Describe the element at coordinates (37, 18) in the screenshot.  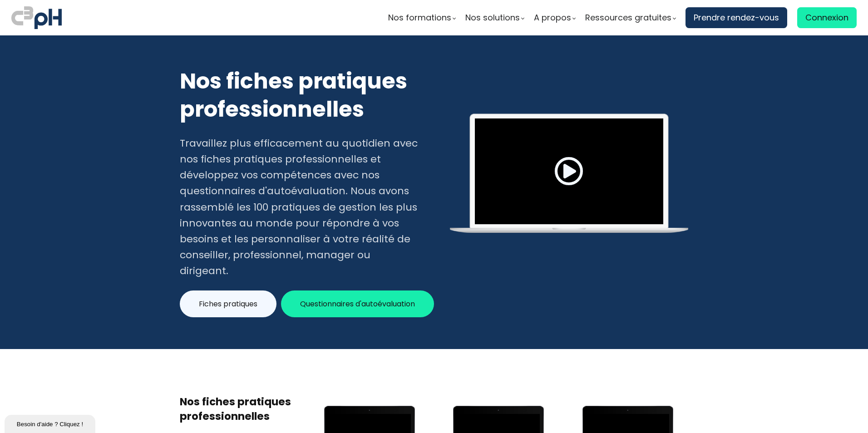
I see `img: logo C3PH` at that location.